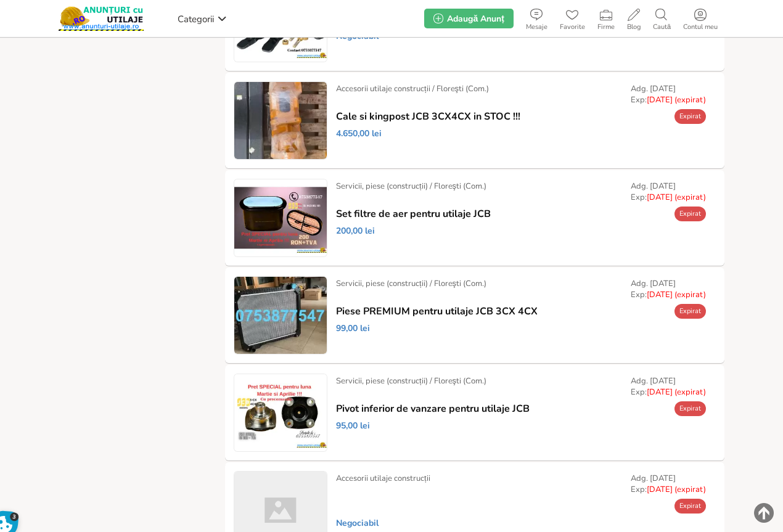 The width and height of the screenshot is (783, 532). I want to click on img: Piese PREMIUM pentru utilaje JCB 3CX 4CX, so click(280, 315).